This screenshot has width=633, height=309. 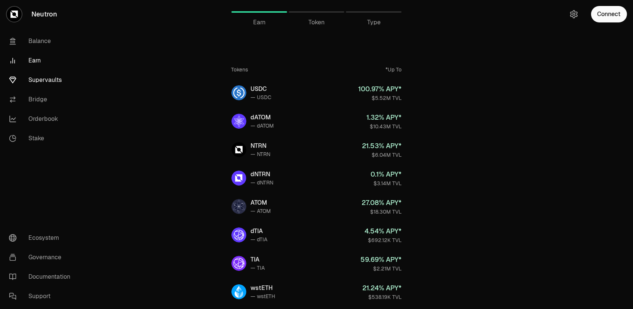 I want to click on span: Token, so click(x=316, y=22).